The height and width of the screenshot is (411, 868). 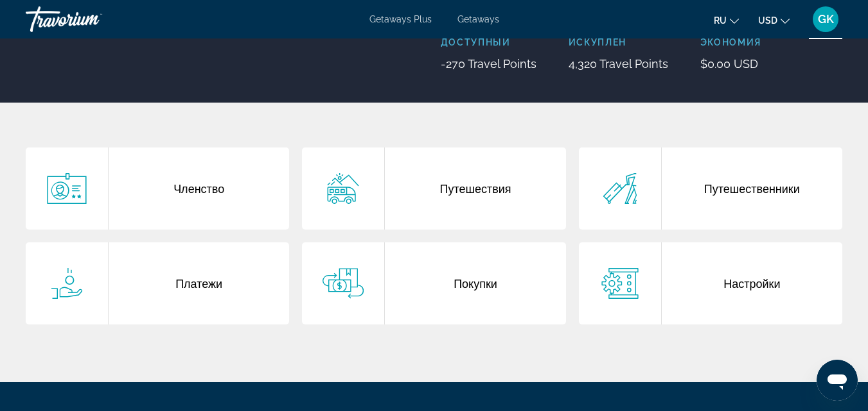 I want to click on a: Getaways Plus, so click(x=401, y=19).